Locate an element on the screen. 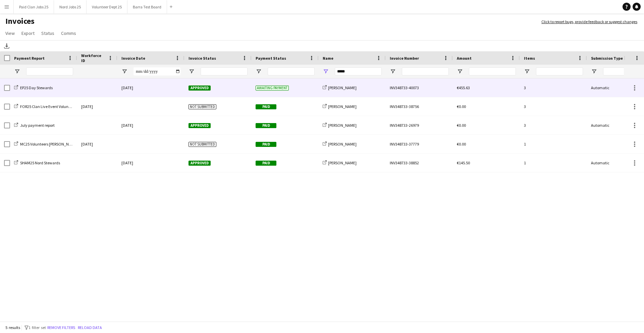  input: Name Filter Input is located at coordinates (358, 71).